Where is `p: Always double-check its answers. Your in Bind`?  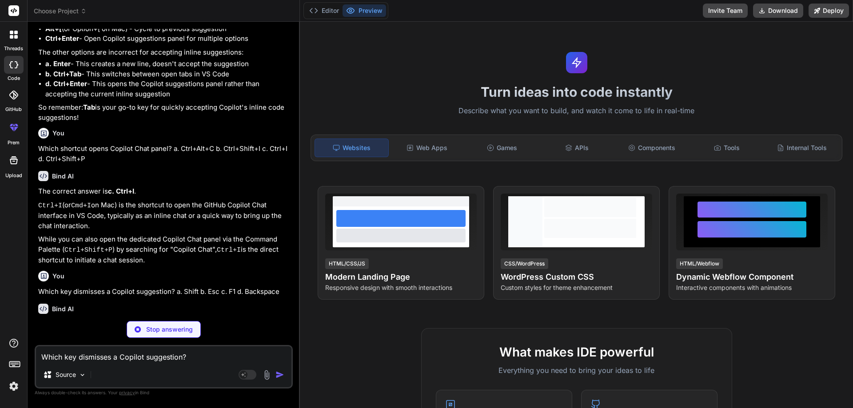 p: Always double-check its answers. Your in Bind is located at coordinates (164, 393).